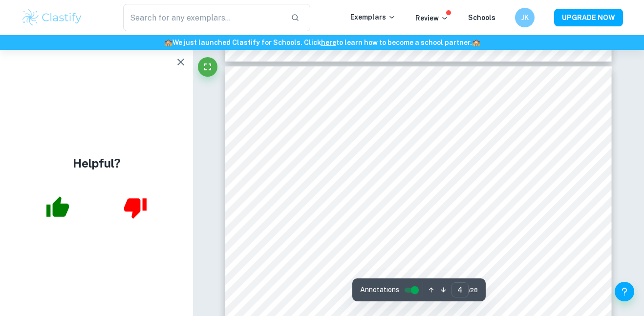 Image resolution: width=644 pixels, height=316 pixels. I want to click on button: Fullscreen, so click(207, 67).